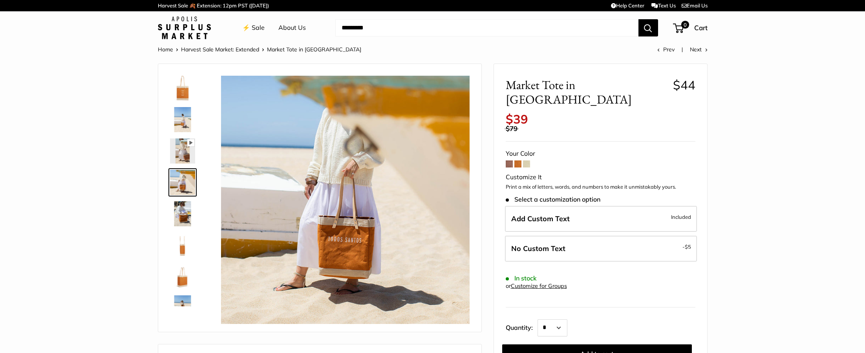 This screenshot has height=353, width=865. Describe the element at coordinates (521, 327) in the screenshot. I see `label: Quantity:` at that location.